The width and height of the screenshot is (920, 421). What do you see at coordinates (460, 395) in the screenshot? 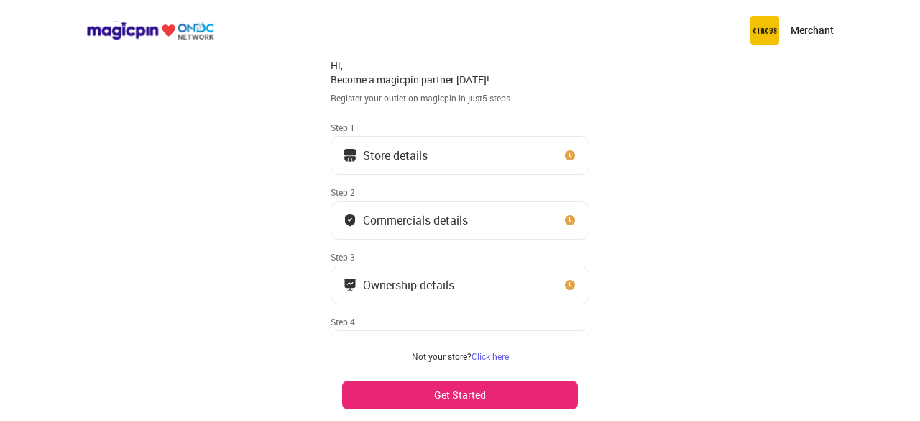
I see `button: Get Started` at bounding box center [460, 395].